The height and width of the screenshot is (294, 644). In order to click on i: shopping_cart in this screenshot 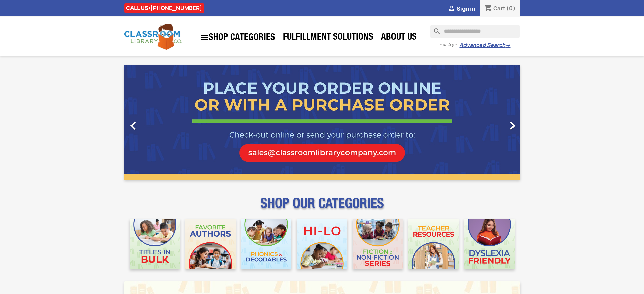, I will do `click(488, 9)`.